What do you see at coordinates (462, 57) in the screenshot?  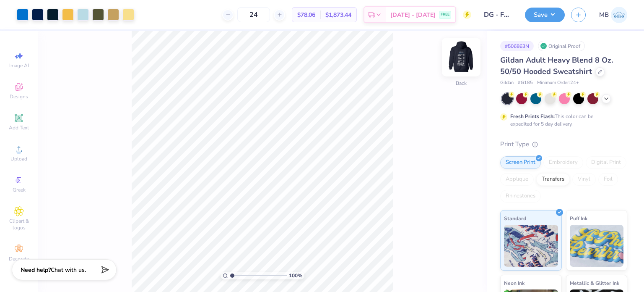 I see `img: Back` at bounding box center [462, 57].